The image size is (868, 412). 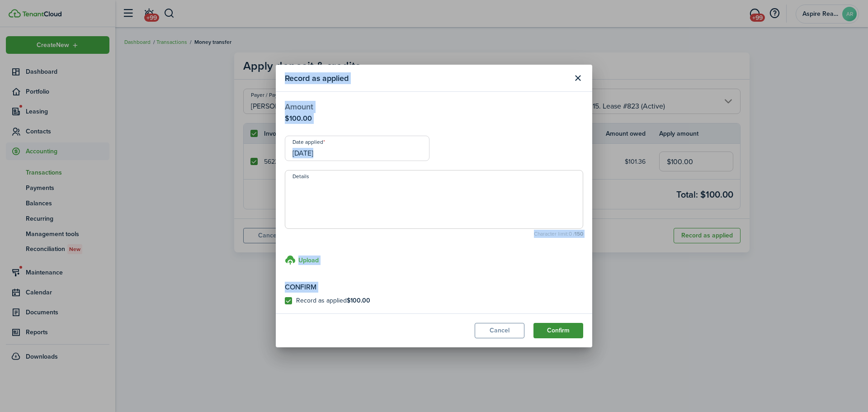 I want to click on b: $100.00, so click(x=358, y=300).